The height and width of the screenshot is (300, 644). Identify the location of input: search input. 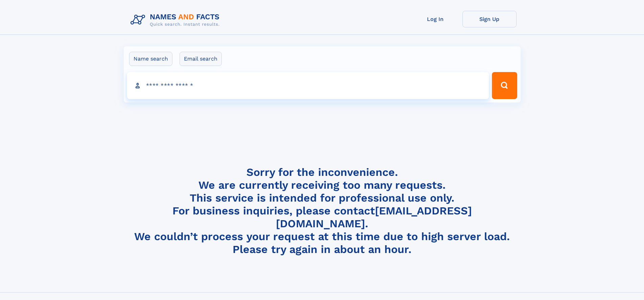
(308, 86).